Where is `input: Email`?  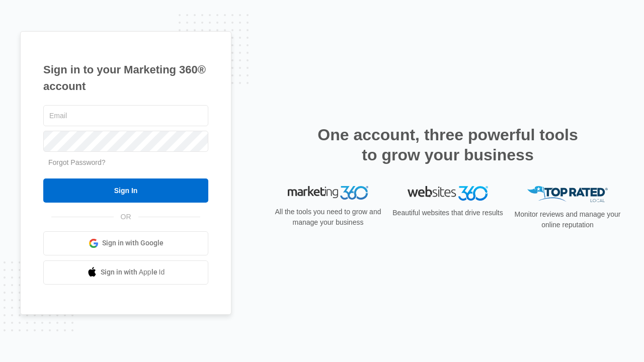
input: Email is located at coordinates (126, 115).